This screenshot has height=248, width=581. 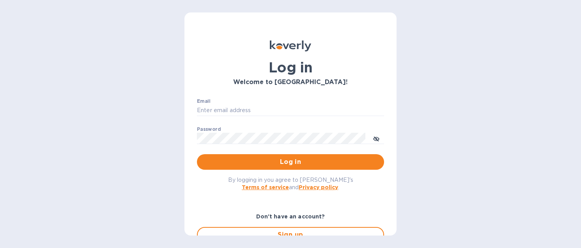 I want to click on input: Enter email address, so click(x=290, y=111).